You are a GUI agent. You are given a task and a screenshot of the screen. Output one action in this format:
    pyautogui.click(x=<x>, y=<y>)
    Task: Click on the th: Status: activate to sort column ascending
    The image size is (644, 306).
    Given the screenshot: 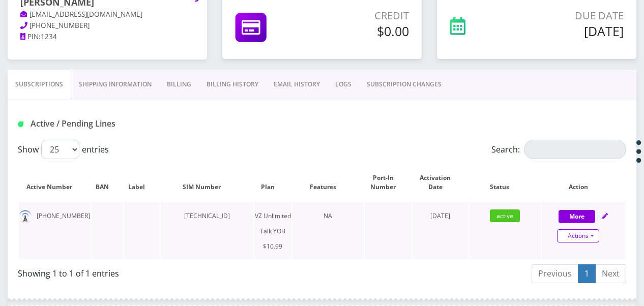 What is the action you would take?
    pyautogui.click(x=504, y=183)
    